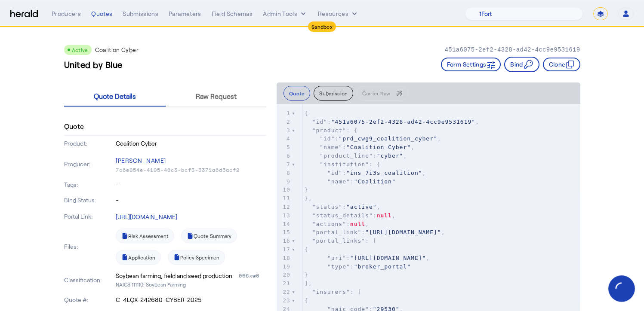 Image resolution: width=644 pixels, height=311 pixels. What do you see at coordinates (342, 216) in the screenshot?
I see `span: "status_details"` at bounding box center [342, 216].